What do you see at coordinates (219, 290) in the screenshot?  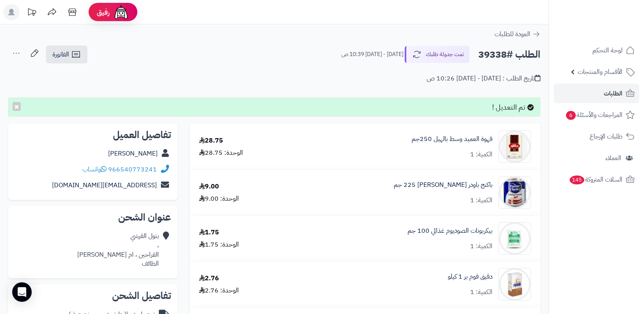 I see `div: الوحدة: 2.76` at bounding box center [219, 290].